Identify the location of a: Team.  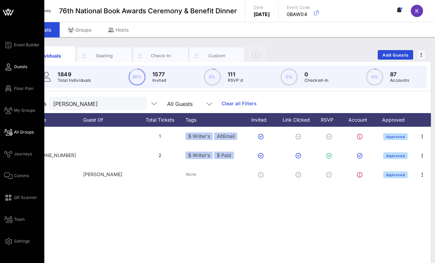
(14, 219).